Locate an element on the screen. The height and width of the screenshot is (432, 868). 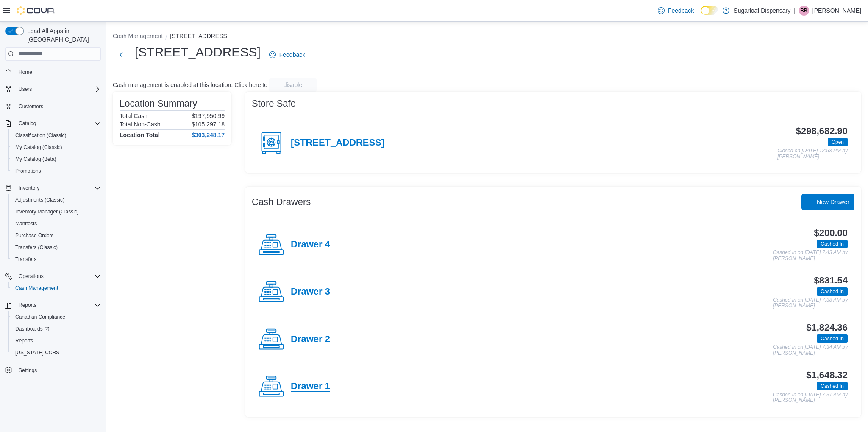
button: My Catalog (Beta) is located at coordinates (56, 159).